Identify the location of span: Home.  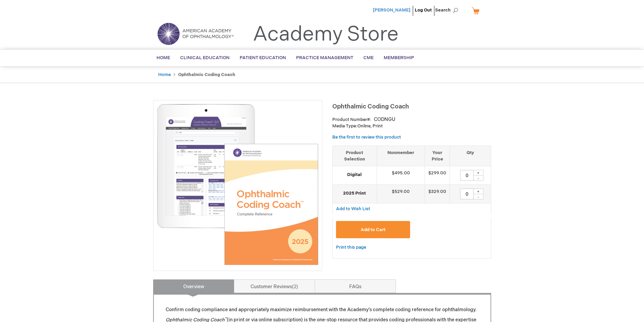
(163, 58).